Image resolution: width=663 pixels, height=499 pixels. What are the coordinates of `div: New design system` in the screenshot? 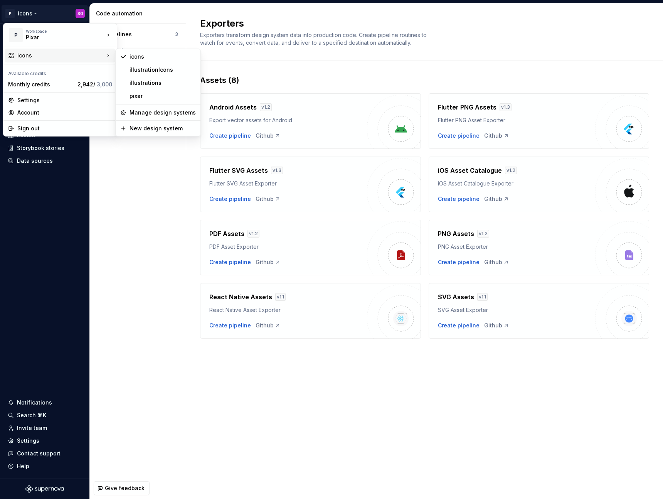 It's located at (163, 128).